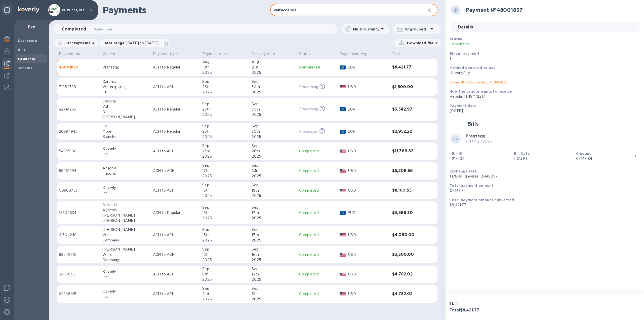  I want to click on div: Pranzegg, so click(126, 67).